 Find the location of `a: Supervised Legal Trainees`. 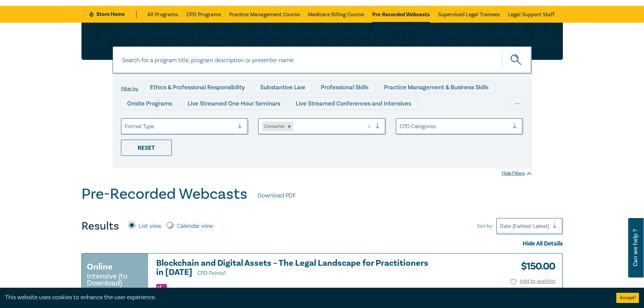

a: Supervised Legal Trainees is located at coordinates (469, 14).